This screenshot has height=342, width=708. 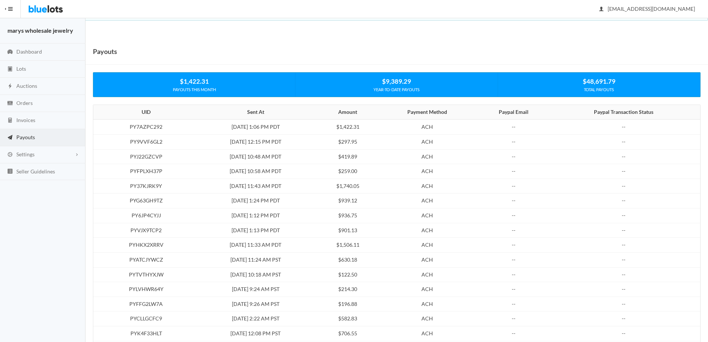 I want to click on span: Seller Guidelines, so click(x=36, y=171).